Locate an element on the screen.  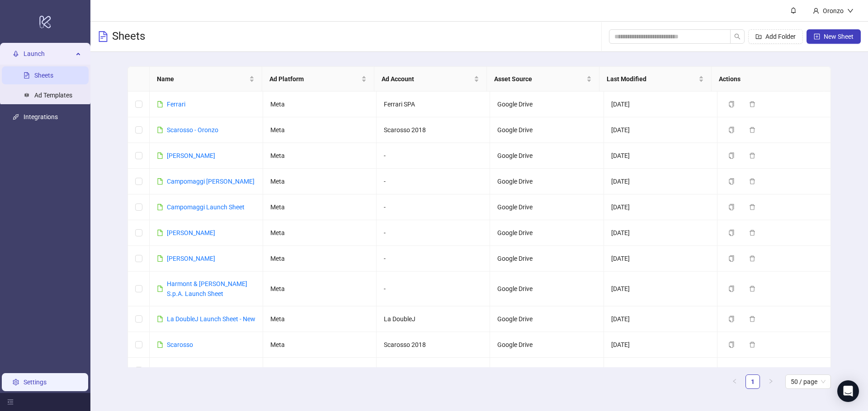
a: Scarosso - Oronzo is located at coordinates (192, 130).